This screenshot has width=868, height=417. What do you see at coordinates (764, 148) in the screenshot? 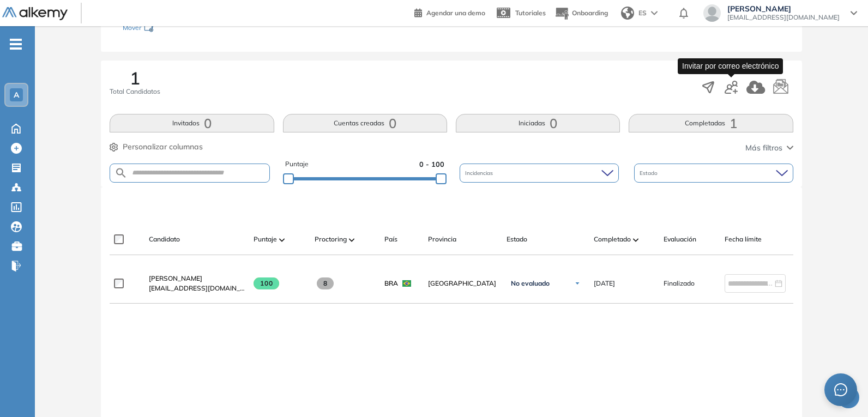
I see `span: Más filtros` at bounding box center [764, 148].